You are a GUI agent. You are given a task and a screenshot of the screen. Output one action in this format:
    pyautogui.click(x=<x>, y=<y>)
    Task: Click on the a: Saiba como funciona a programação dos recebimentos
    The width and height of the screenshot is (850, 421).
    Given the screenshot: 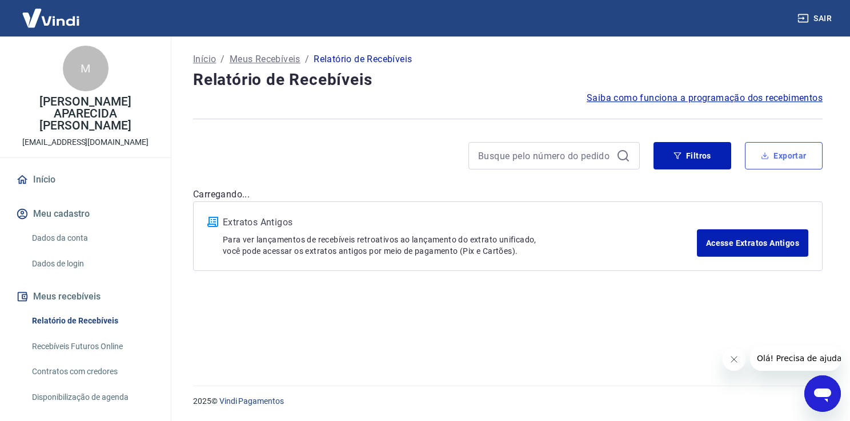 What is the action you would take?
    pyautogui.click(x=704, y=98)
    